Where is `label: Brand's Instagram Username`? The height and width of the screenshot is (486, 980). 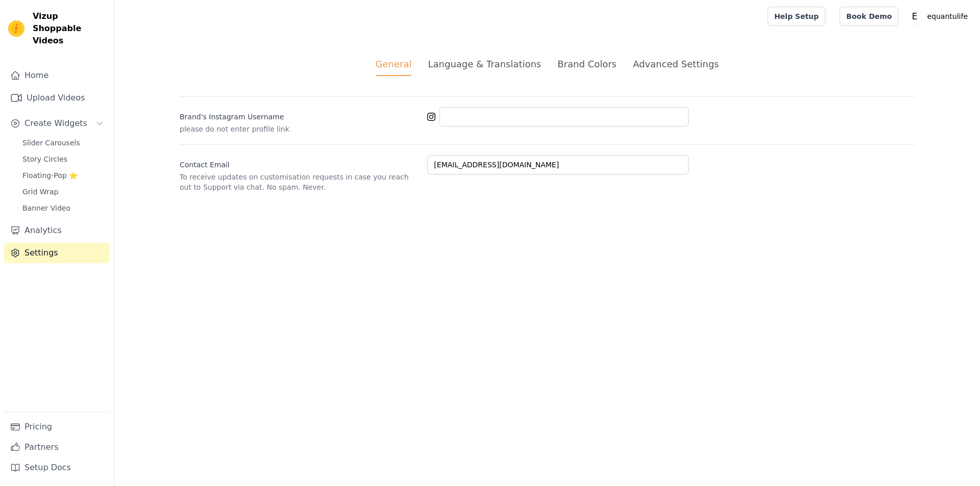 label: Brand's Instagram Username is located at coordinates (299, 115).